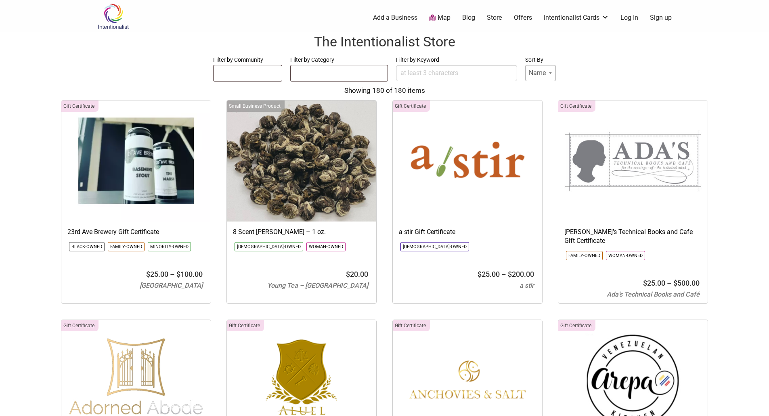 Image resolution: width=769 pixels, height=416 pixels. What do you see at coordinates (661, 18) in the screenshot?
I see `a: Sign up` at bounding box center [661, 18].